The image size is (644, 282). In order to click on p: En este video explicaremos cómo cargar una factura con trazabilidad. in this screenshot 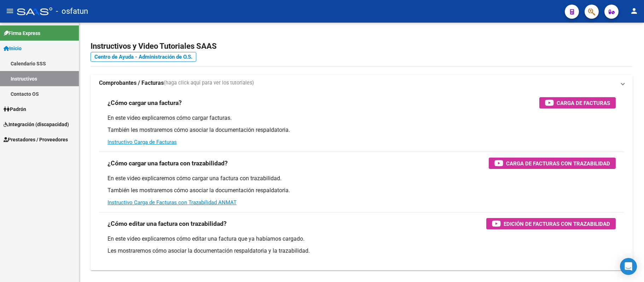, I will do `click(362, 179)`.